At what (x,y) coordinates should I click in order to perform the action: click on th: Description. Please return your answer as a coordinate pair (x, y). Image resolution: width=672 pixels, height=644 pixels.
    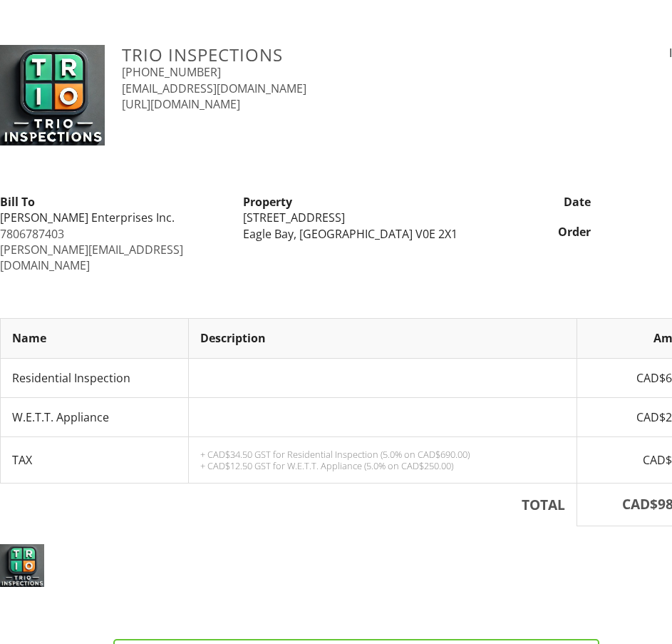
    Looking at the image, I should click on (383, 338).